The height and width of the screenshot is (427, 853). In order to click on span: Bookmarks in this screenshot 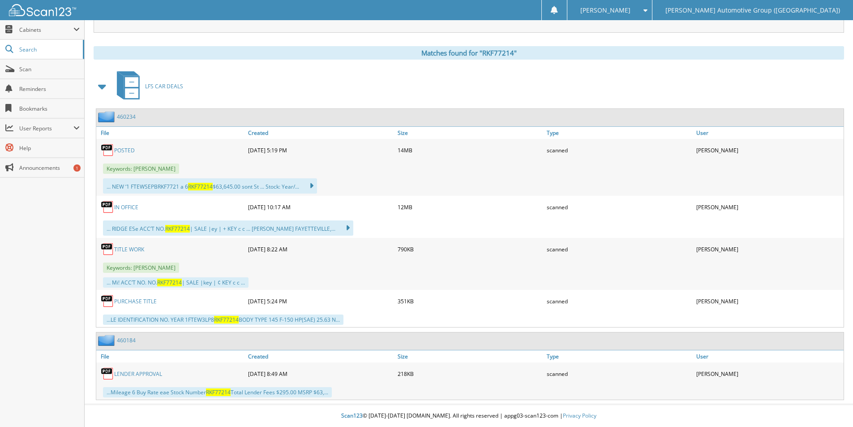, I will do `click(49, 108)`.